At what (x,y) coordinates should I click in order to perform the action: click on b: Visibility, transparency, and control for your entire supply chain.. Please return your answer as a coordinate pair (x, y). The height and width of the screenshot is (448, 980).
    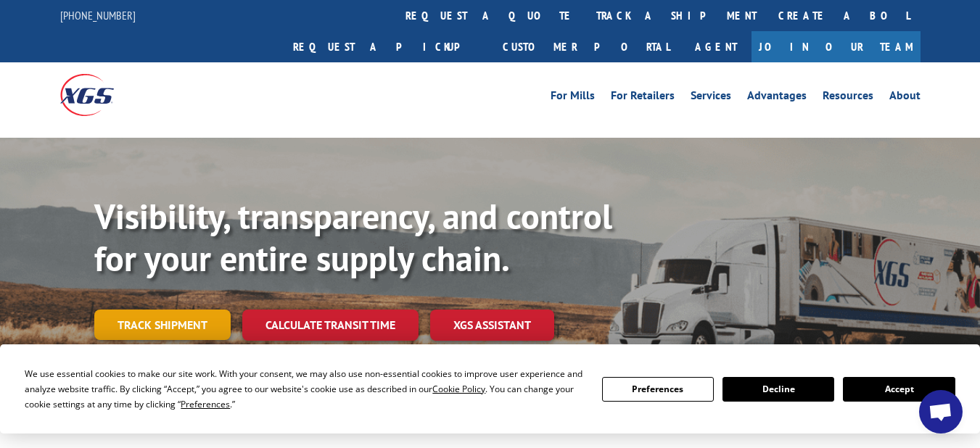
    Looking at the image, I should click on (353, 237).